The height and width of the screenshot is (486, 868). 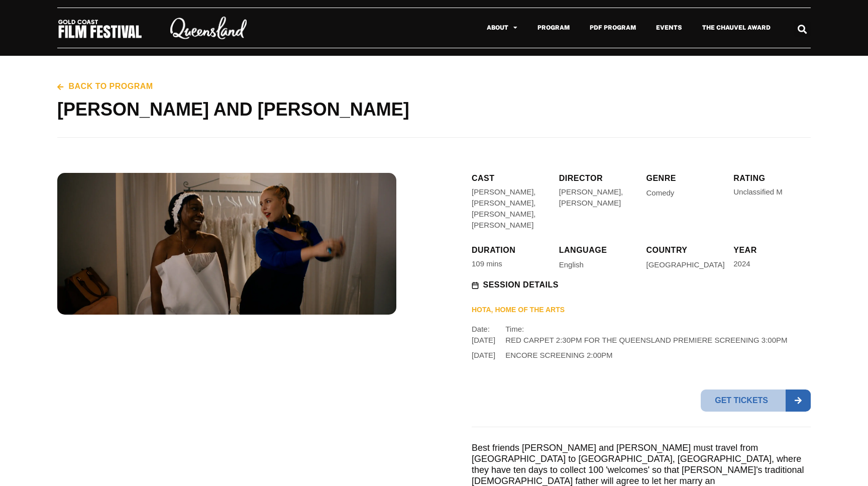 I want to click on span: HOTA, Home of the Arts, so click(x=518, y=311).